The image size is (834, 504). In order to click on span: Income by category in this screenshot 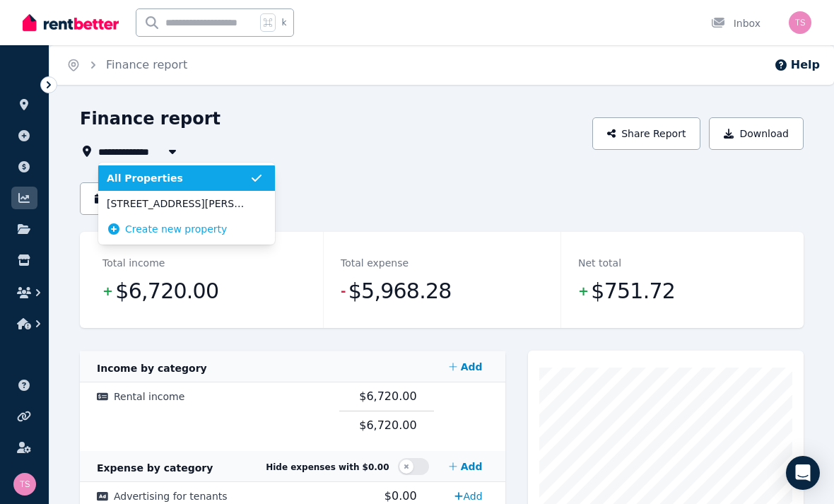, I will do `click(152, 368)`.